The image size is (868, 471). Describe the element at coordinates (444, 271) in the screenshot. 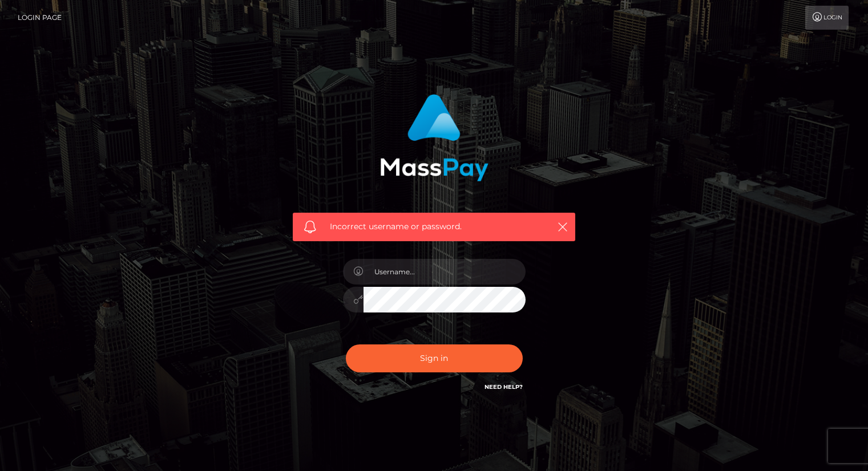

I see `input: Username...` at that location.